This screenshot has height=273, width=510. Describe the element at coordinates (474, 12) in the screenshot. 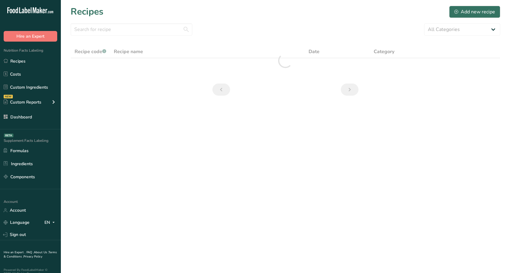

I see `button: Add new recipe` at that location.